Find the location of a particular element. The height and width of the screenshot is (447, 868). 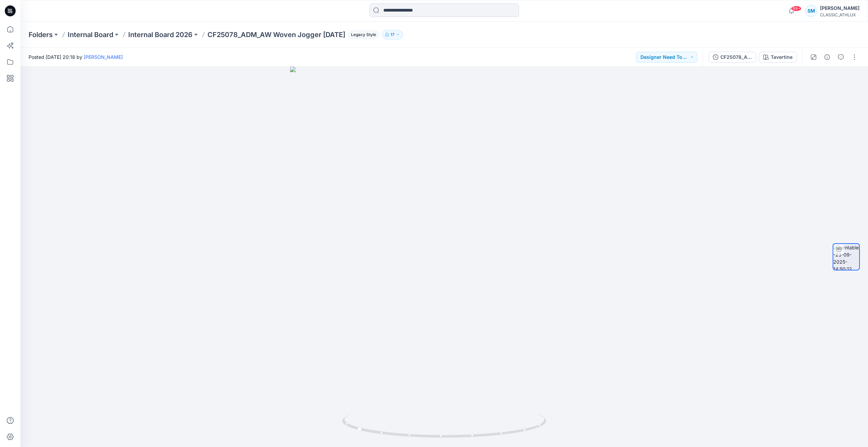

div: SM is located at coordinates (811, 11).